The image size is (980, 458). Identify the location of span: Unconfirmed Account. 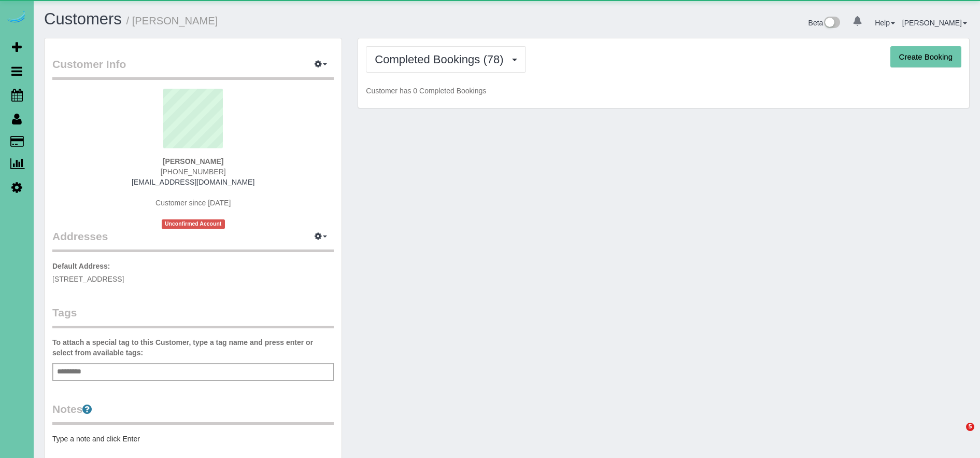
(193, 223).